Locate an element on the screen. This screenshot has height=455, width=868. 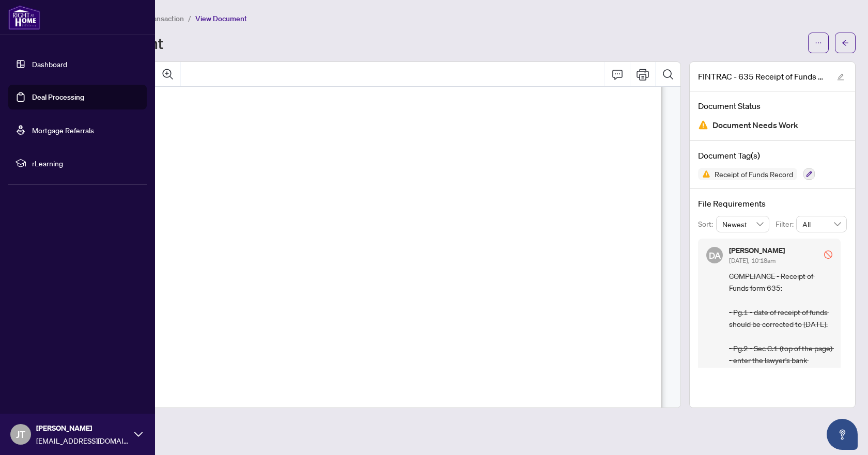
span: edit is located at coordinates (841, 77).